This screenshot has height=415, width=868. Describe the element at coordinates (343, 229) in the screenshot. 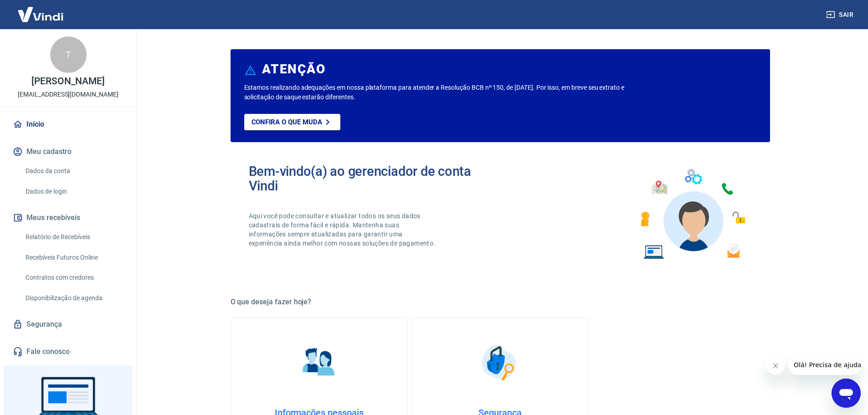

I see `p: Aqui você pode consultar e atualizar todos os seus dados cadastrais de forma fácil e rápida. Mant...` at that location.